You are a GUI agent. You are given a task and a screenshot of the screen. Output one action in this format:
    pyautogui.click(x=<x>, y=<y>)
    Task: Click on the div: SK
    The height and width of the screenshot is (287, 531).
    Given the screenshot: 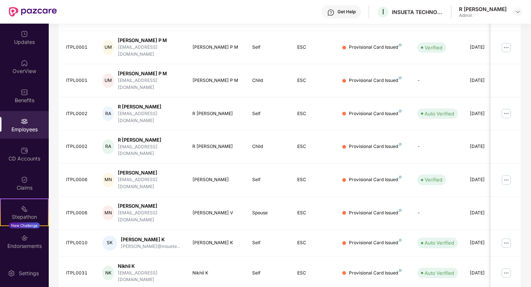 What is the action you would take?
    pyautogui.click(x=110, y=243)
    